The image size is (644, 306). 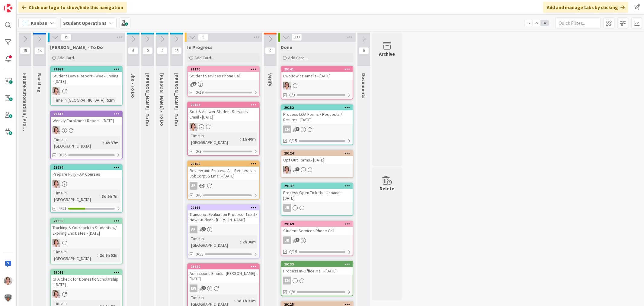 What do you see at coordinates (177, 99) in the screenshot?
I see `span: Amanda - To Do` at bounding box center [177, 99].